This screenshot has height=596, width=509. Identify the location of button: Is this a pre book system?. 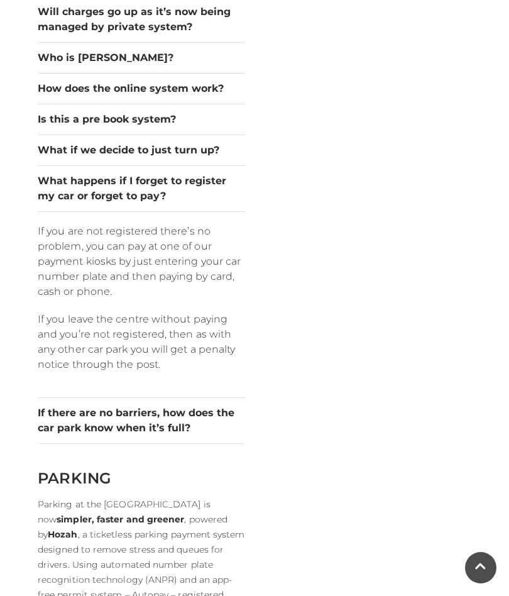
(141, 119).